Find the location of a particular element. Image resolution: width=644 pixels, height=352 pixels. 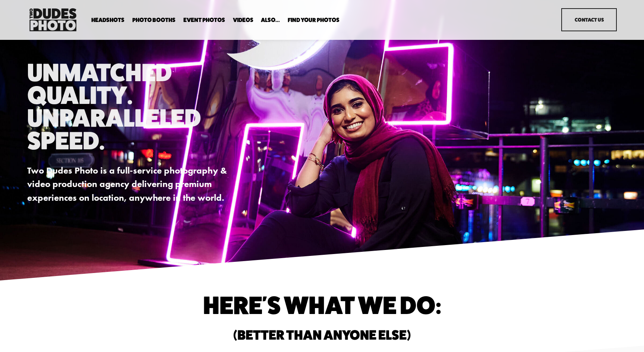

span: Photo Booths is located at coordinates (154, 20).